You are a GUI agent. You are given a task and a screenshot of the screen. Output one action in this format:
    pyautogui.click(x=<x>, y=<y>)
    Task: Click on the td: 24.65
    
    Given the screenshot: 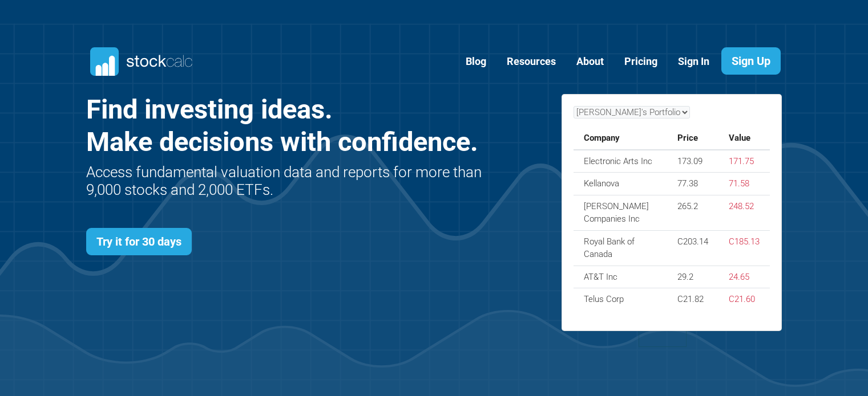 What is the action you would take?
    pyautogui.click(x=744, y=277)
    